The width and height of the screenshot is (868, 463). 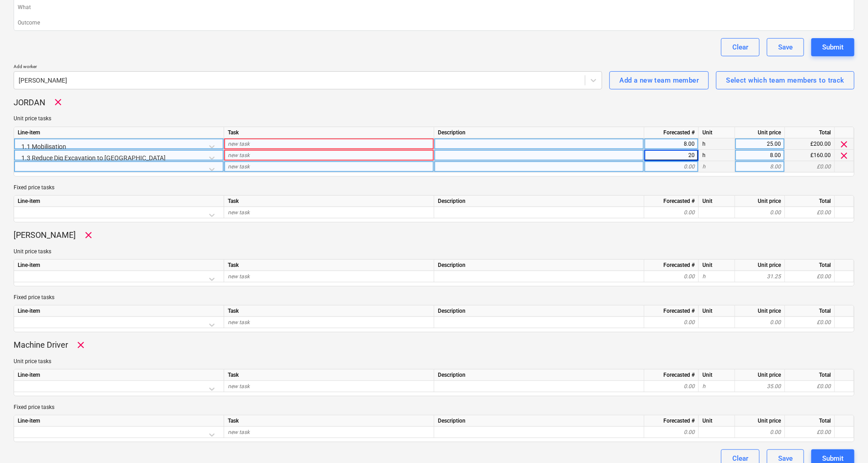 I want to click on div: £160.00, so click(x=810, y=155).